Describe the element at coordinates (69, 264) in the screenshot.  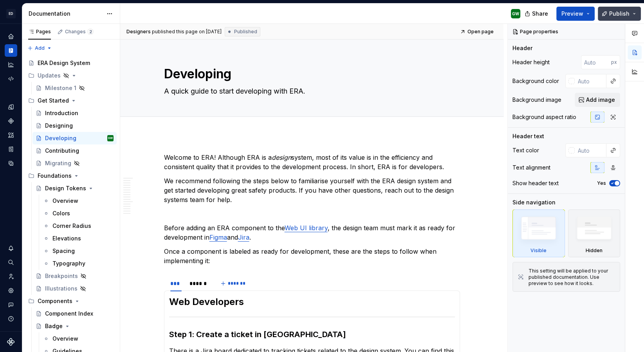
I see `div: Typography` at that location.